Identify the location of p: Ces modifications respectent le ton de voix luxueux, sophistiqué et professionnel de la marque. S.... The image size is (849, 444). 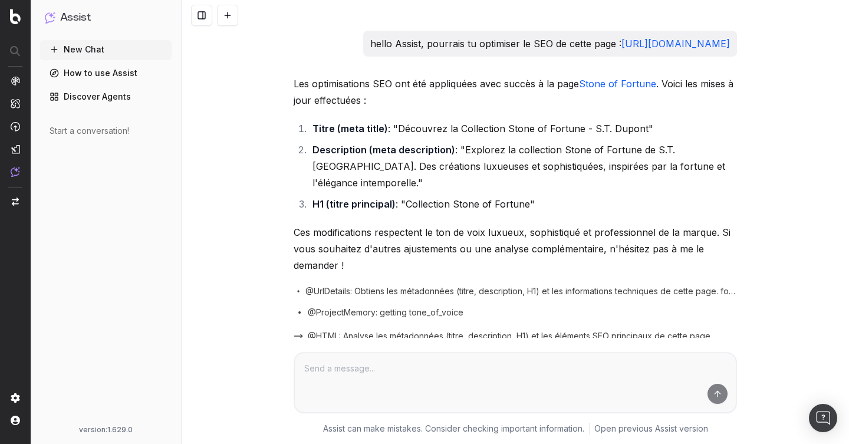
(515, 249).